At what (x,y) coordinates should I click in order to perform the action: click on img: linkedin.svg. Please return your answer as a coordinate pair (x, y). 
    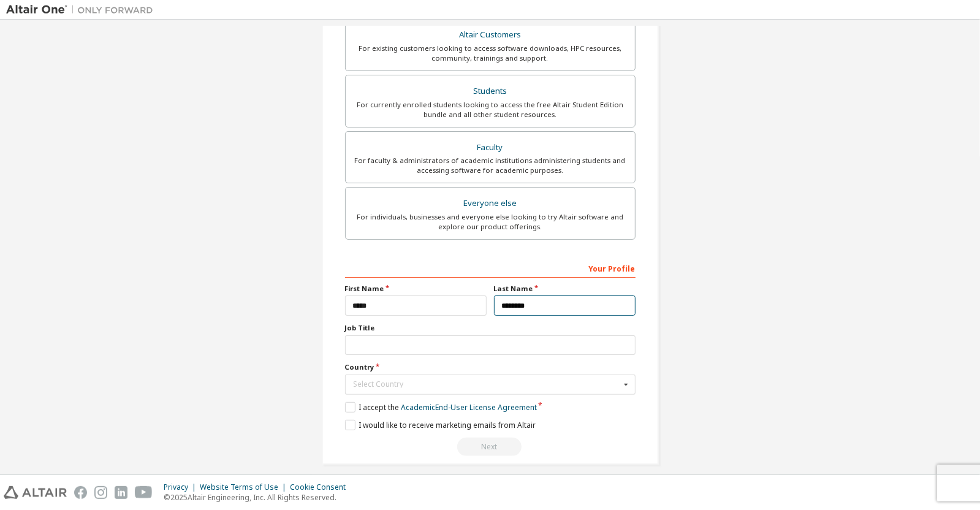
    Looking at the image, I should click on (121, 492).